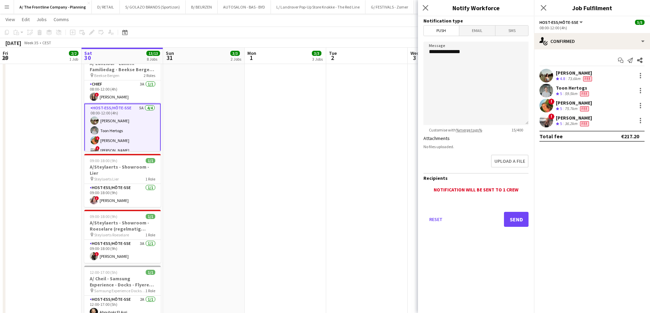 The height and width of the screenshot is (313, 650). I want to click on app-job-card: 08:00-12:00 (4h)5/5A/ Zanzibar - Lamifil Familiedag - Beekse Bergen (Nl) Beekse Bergen2 RolesChie..., so click(122, 101).